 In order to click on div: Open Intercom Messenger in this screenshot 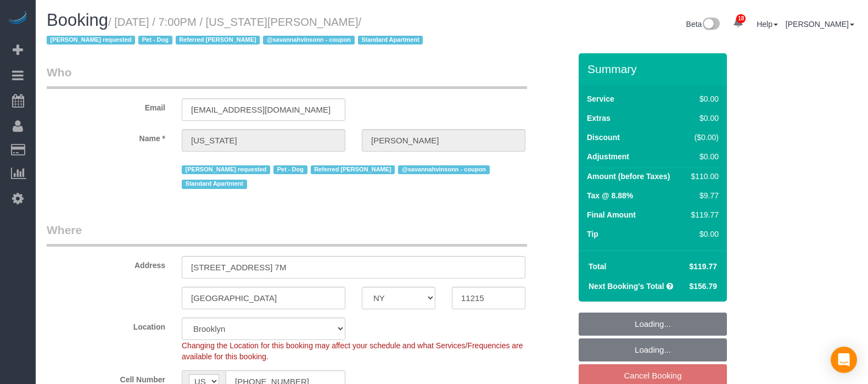, I will do `click(844, 360)`.